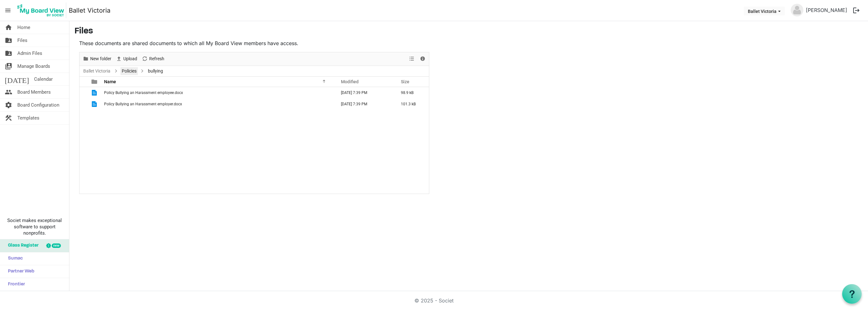 Image resolution: width=868 pixels, height=310 pixels. I want to click on button: Refresh, so click(153, 59).